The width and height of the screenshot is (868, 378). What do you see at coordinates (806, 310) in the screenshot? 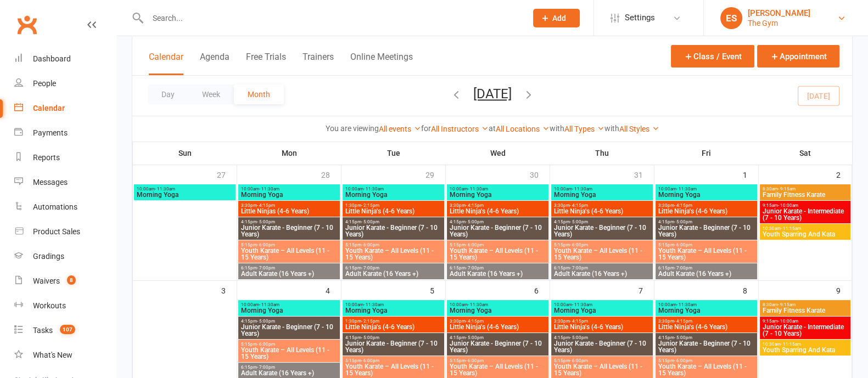
I see `span: Family Fitness Karate` at bounding box center [806, 310].